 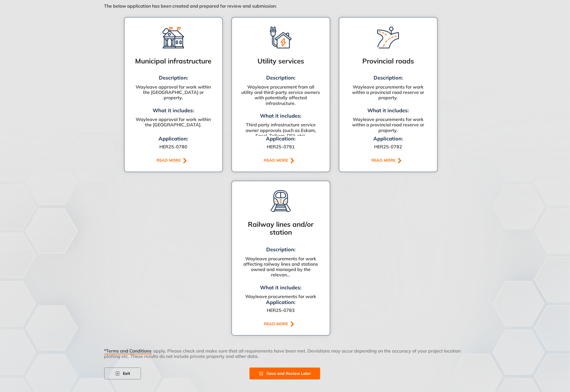 What do you see at coordinates (281, 61) in the screenshot?
I see `div: Utility services` at bounding box center [281, 61].